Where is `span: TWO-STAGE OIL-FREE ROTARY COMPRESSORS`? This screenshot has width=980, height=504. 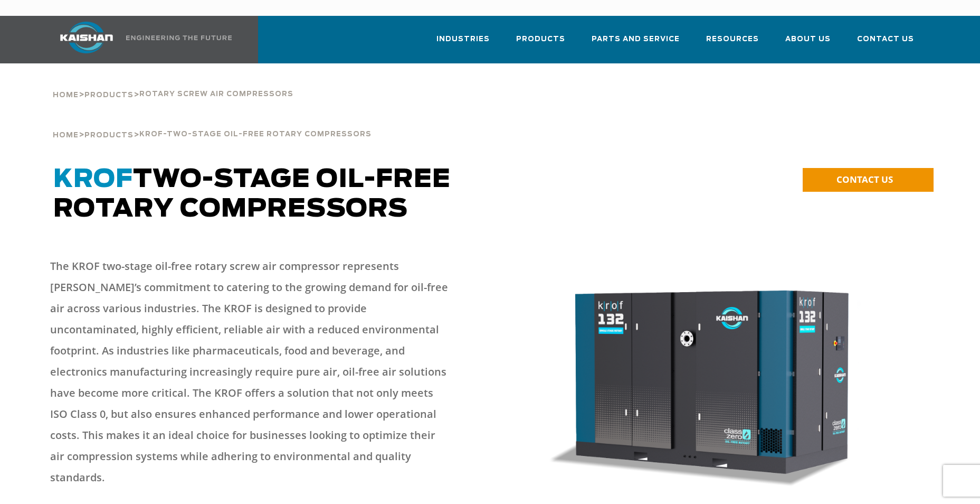 span: TWO-STAGE OIL-FREE ROTARY COMPRESSORS is located at coordinates (251, 195).